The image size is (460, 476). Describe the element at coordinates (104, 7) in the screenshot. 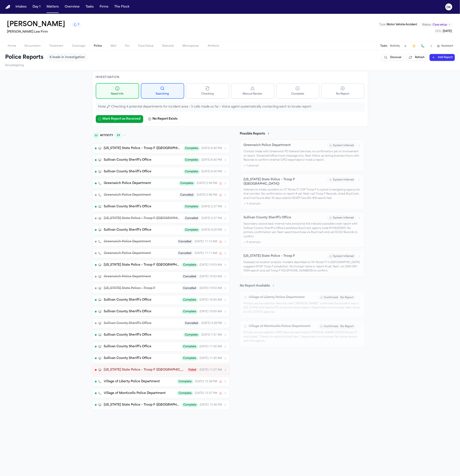

I see `button: Firms` at that location.